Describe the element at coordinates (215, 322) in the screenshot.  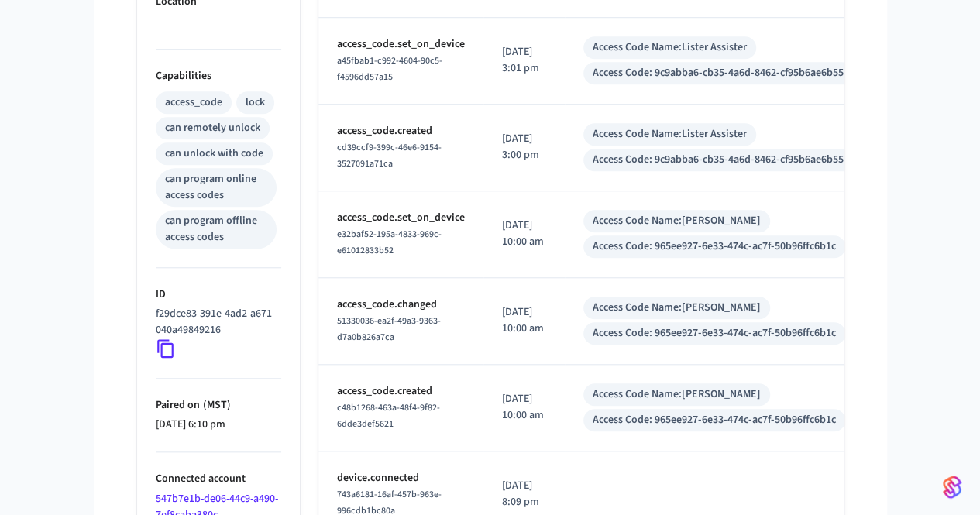
I see `p: f29dce83-391e-4ad2-a671-040a49849216` at that location.